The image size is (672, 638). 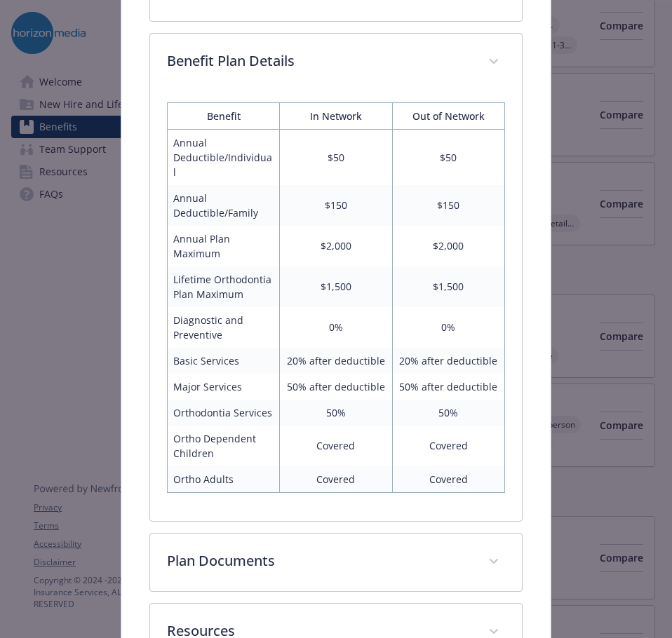 What do you see at coordinates (223, 246) in the screenshot?
I see `td: Annual Plan Maximum` at bounding box center [223, 246].